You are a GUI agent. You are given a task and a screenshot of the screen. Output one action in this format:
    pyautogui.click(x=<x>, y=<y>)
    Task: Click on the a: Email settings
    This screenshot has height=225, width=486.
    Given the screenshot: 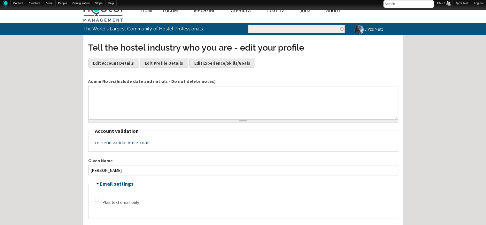 What is the action you would take?
    pyautogui.click(x=117, y=183)
    